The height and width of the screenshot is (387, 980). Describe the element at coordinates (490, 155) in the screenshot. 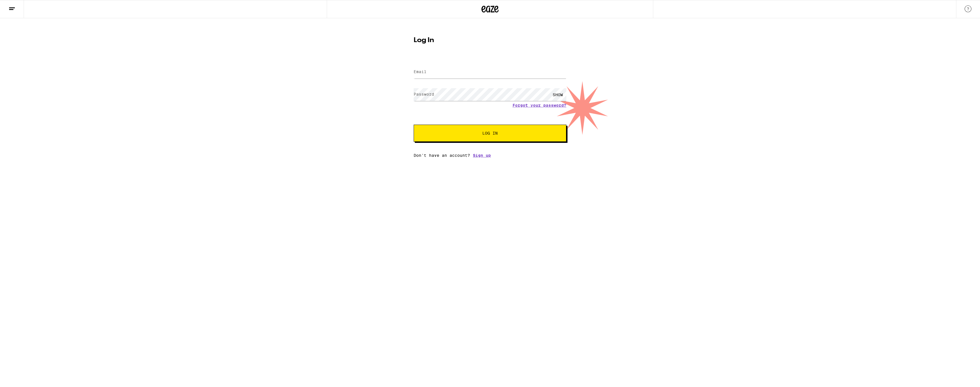

I see `div: Don't have an account?` at that location.